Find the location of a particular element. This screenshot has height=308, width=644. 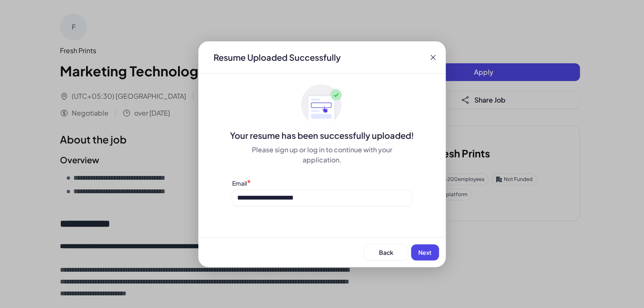

span: Back is located at coordinates (387, 252).